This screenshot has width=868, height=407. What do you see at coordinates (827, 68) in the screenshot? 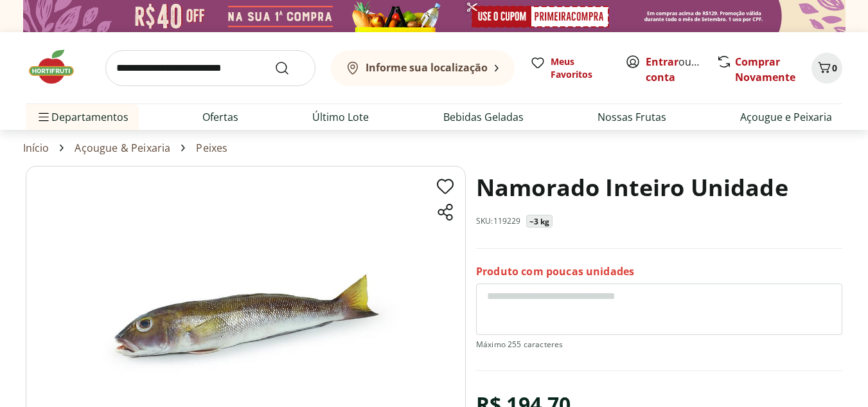
I see `button: Carrinho` at bounding box center [827, 68].